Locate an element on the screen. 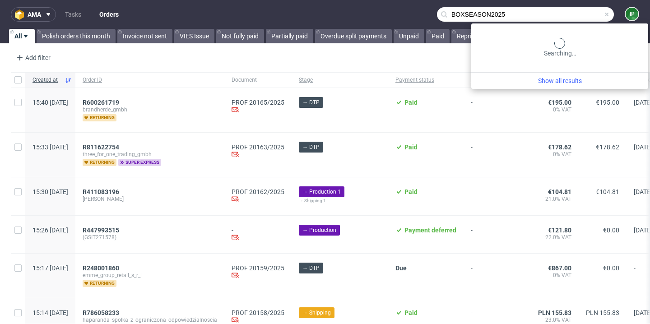 The width and height of the screenshot is (650, 324). span: brandherde_gmbh is located at coordinates (150, 110).